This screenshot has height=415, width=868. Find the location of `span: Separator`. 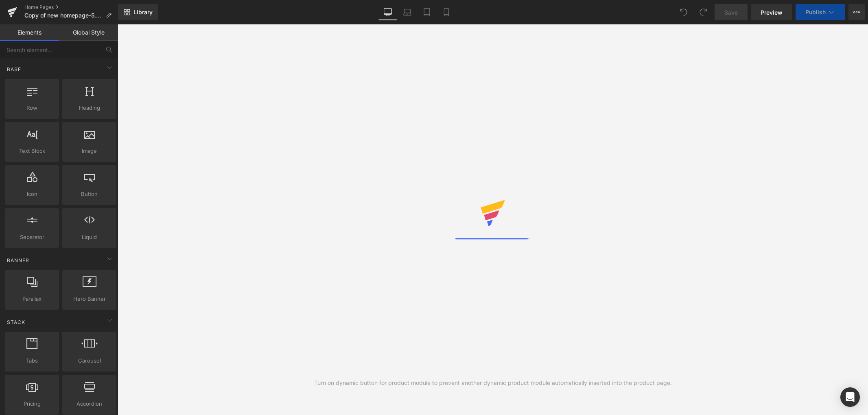

span: Separator is located at coordinates (32, 237).